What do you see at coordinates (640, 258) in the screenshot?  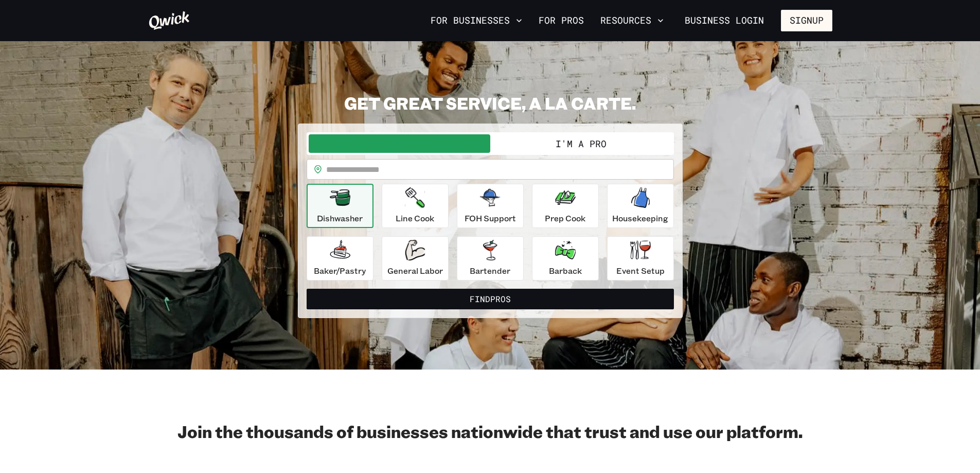 I see `button: Event Setup` at bounding box center [640, 258].